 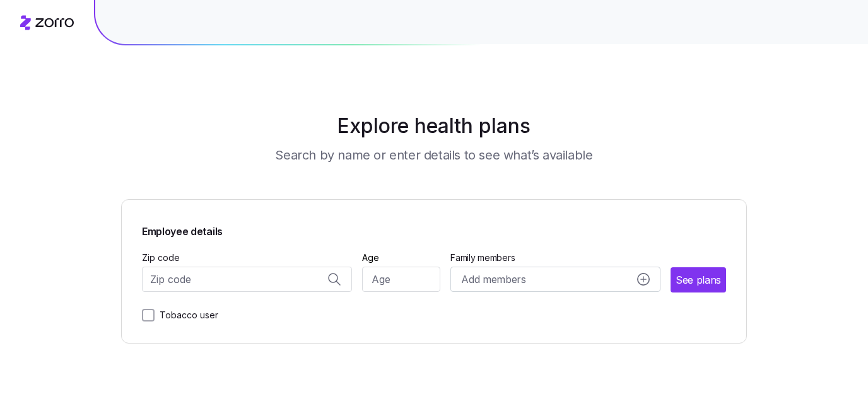 What do you see at coordinates (699, 280) in the screenshot?
I see `span: See plans` at bounding box center [699, 280].